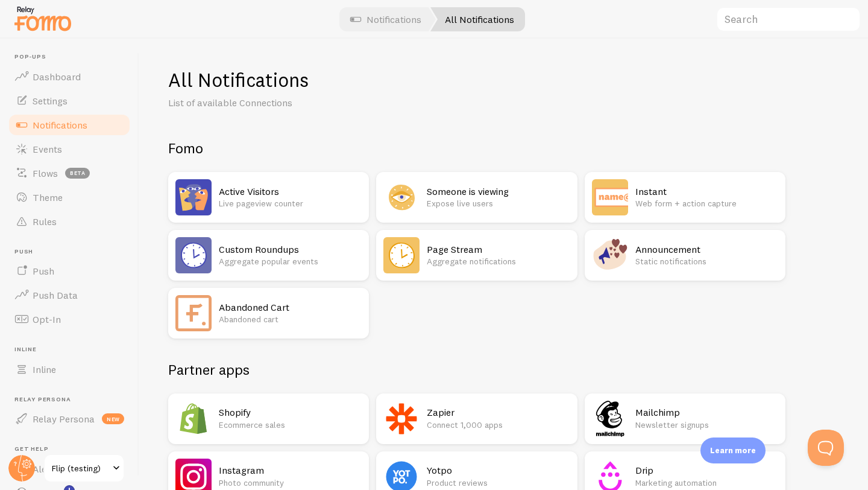  I want to click on div: Learn more, so click(733, 450).